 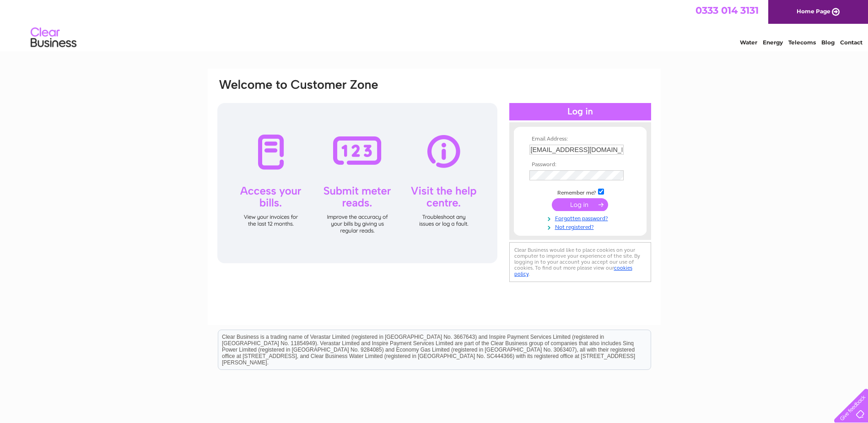 I want to click on div: Clear Business would like to place cookies on your computer to improve your experience of the sit..., so click(x=580, y=262).